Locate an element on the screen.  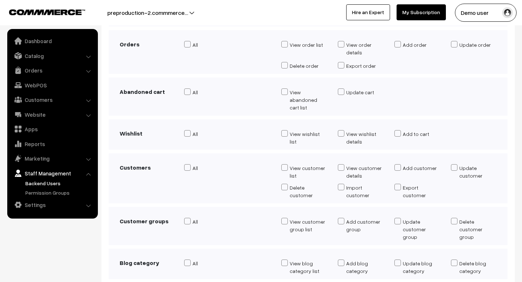
div: Export customer is located at coordinates (421, 192).